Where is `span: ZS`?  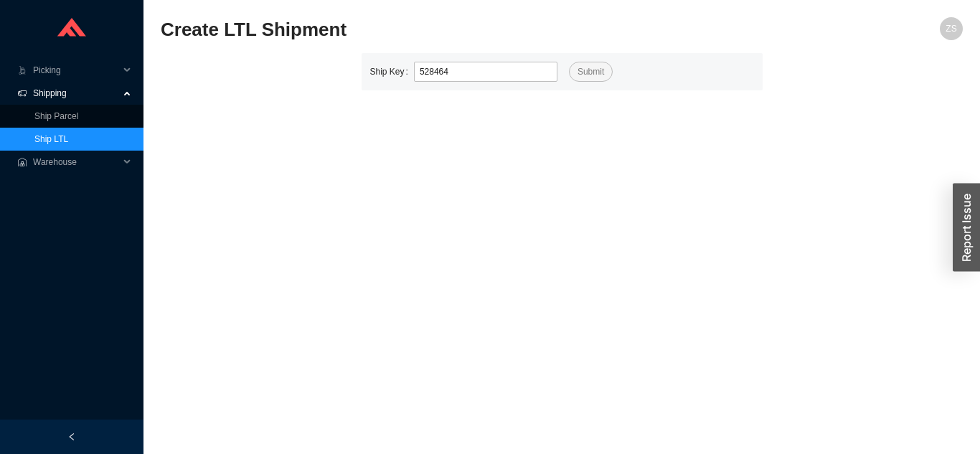 span: ZS is located at coordinates (950, 28).